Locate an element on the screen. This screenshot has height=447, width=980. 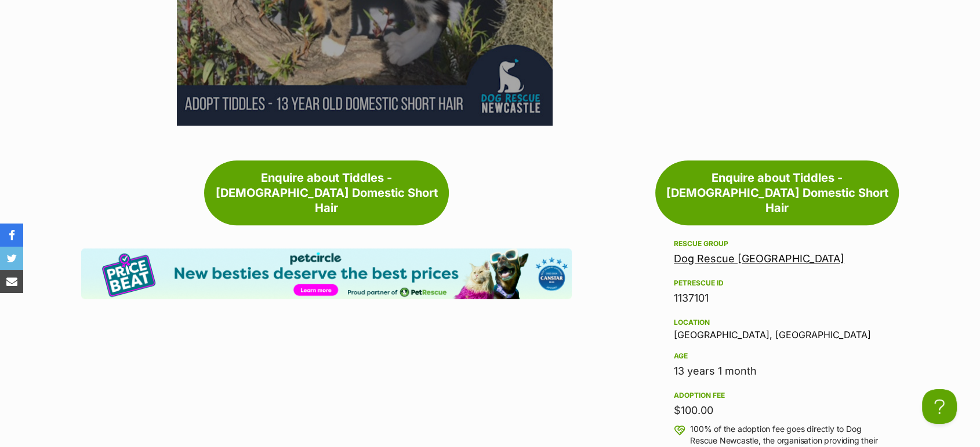
div: Rescue group is located at coordinates (777, 244).